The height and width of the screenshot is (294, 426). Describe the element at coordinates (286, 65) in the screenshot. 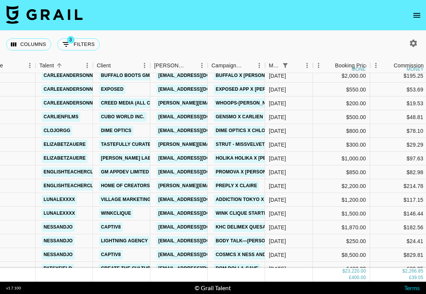

I see `div: 1 active filter` at that location.